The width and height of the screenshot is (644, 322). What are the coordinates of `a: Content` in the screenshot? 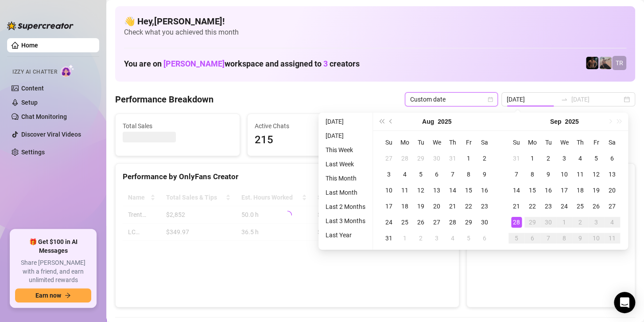 It's located at (33, 88).